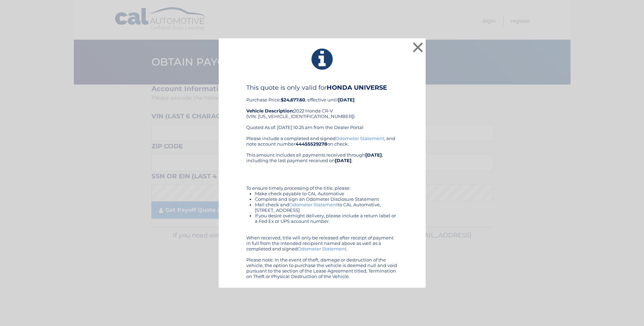 Image resolution: width=644 pixels, height=326 pixels. Describe the element at coordinates (327, 218) in the screenshot. I see `li: If you desire overnight delivery, please include a return label or a Fed Ex or UPS account number.` at that location.